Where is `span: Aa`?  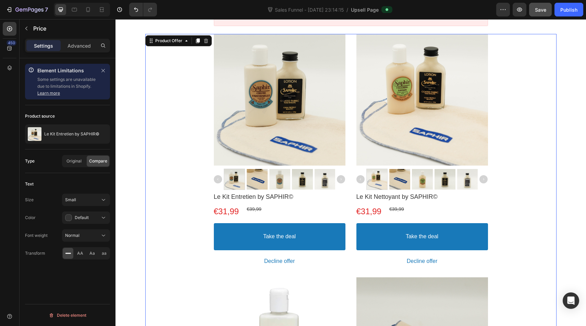 span: Aa is located at coordinates (92, 253).